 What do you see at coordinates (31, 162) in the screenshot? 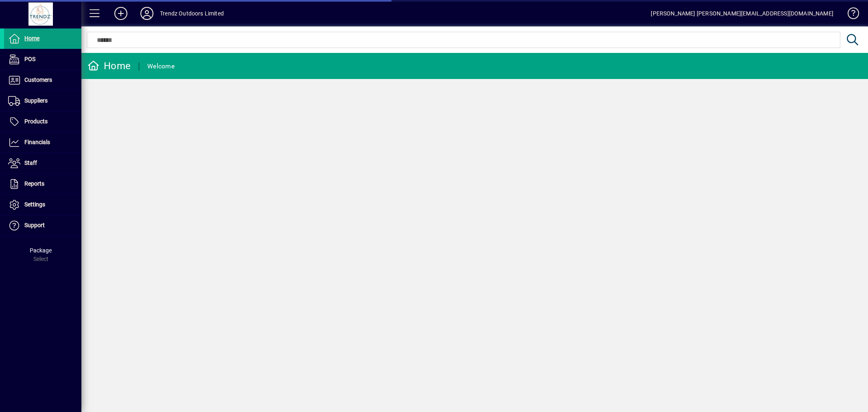
I see `span: Staff` at bounding box center [31, 162].